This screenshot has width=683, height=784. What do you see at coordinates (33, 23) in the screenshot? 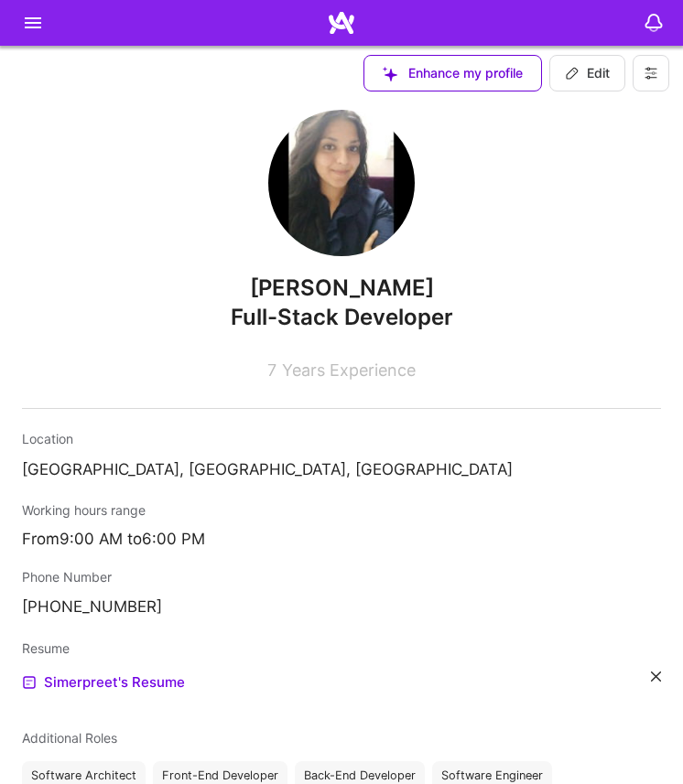
I see `i: icon Menu` at bounding box center [33, 23].